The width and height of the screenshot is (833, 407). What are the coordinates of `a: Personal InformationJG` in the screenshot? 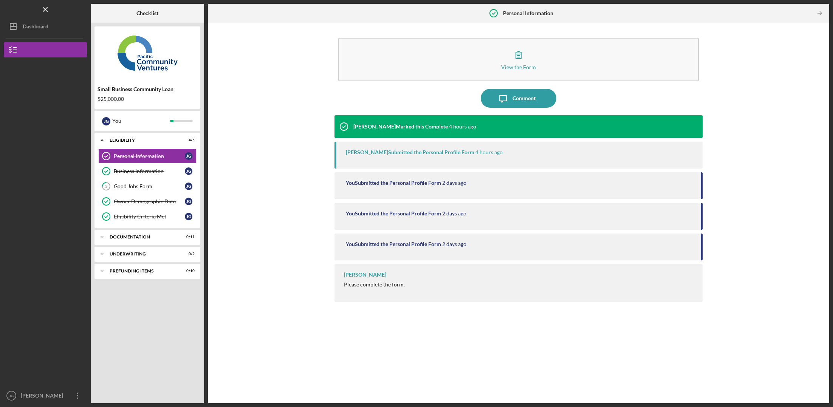 It's located at (147, 156).